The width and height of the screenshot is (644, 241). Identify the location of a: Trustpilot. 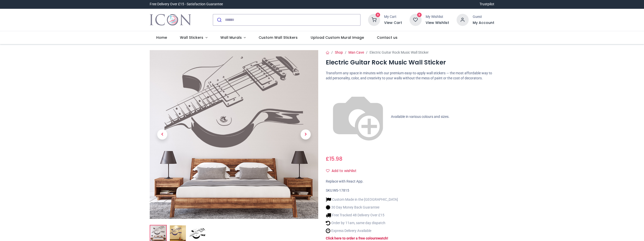
(487, 4).